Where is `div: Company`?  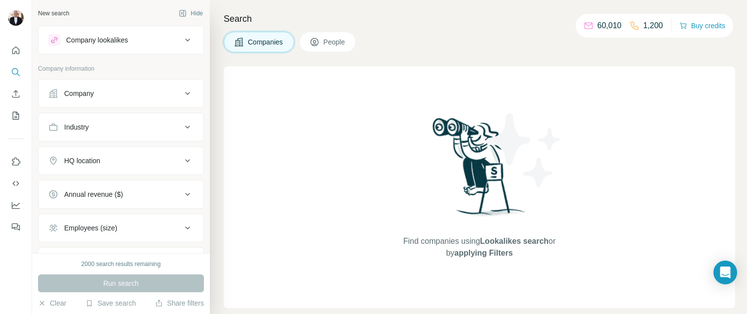
div: Company is located at coordinates (79, 93).